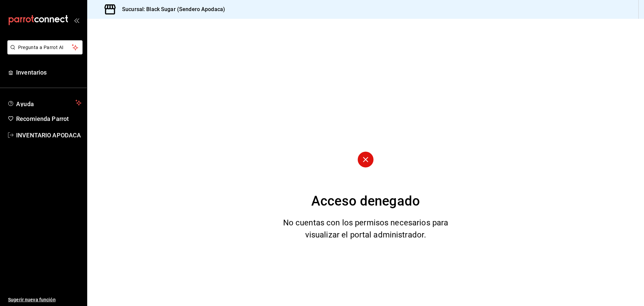  Describe the element at coordinates (366, 201) in the screenshot. I see `div: Acceso denegado` at that location.